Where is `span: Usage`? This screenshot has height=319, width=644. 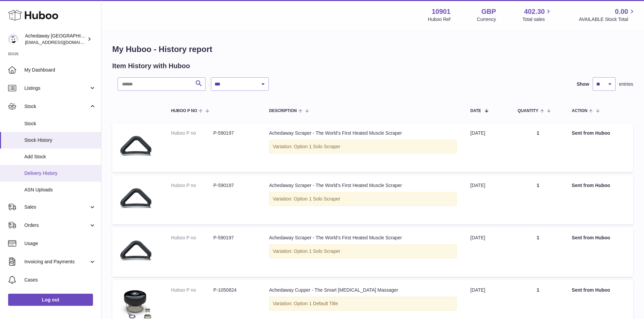 span: Usage is located at coordinates (60, 243).